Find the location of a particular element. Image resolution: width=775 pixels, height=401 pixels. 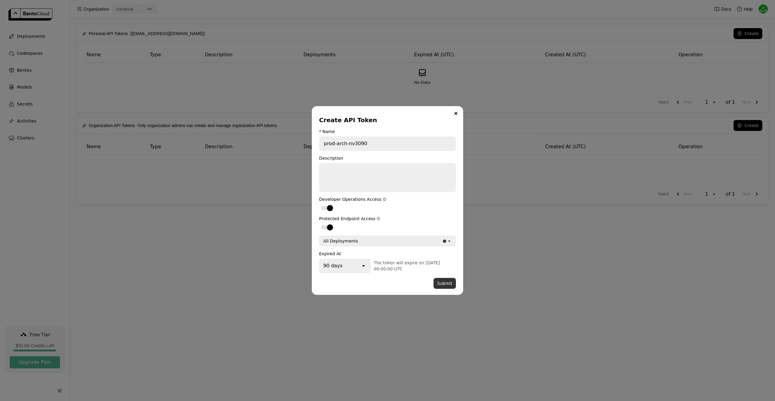

div: dialog is located at coordinates (387, 201).